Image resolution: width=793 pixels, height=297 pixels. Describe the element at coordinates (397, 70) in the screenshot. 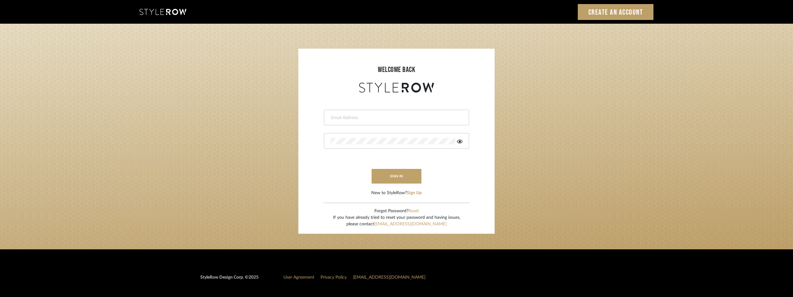

I see `div: welcome back` at that location.